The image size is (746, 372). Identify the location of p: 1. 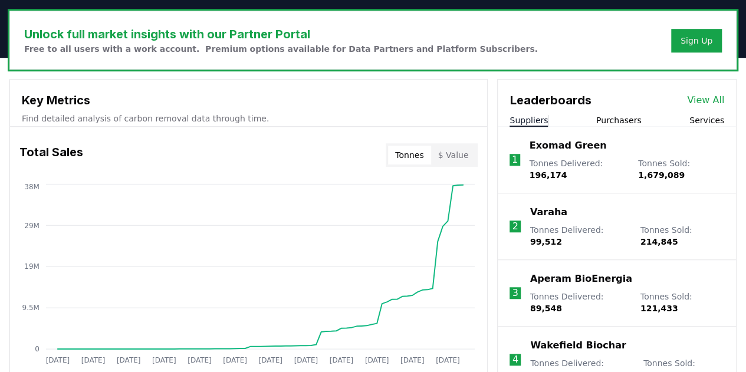
(515, 160).